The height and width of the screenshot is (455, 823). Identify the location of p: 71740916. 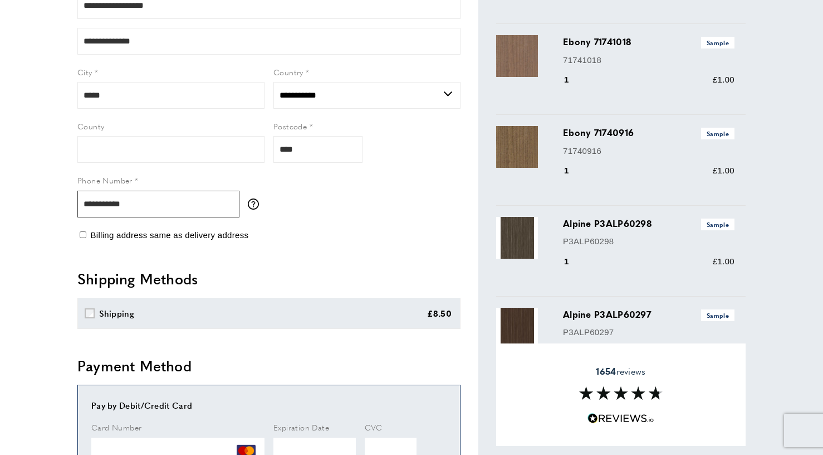
(649, 151).